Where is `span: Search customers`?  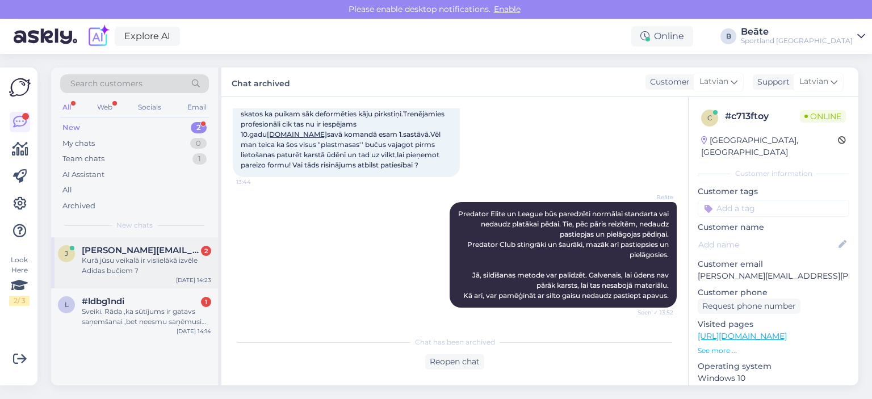 span: Search customers is located at coordinates (106, 84).